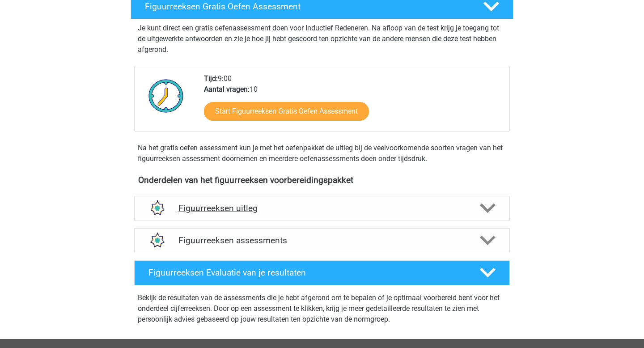 The width and height of the screenshot is (644, 348). Describe the element at coordinates (322, 240) in the screenshot. I see `h4: Figuurreeksen assessments` at that location.